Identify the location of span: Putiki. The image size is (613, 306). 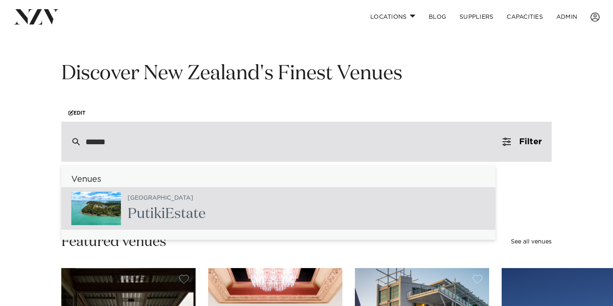
(146, 214).